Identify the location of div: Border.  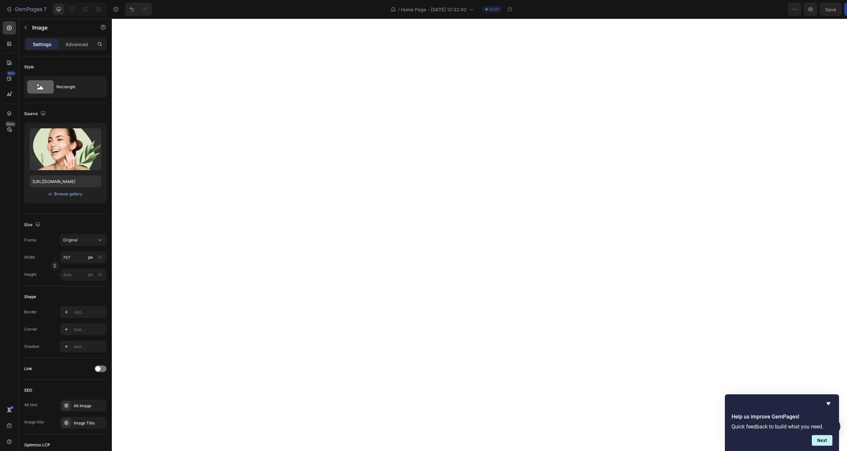
(31, 312).